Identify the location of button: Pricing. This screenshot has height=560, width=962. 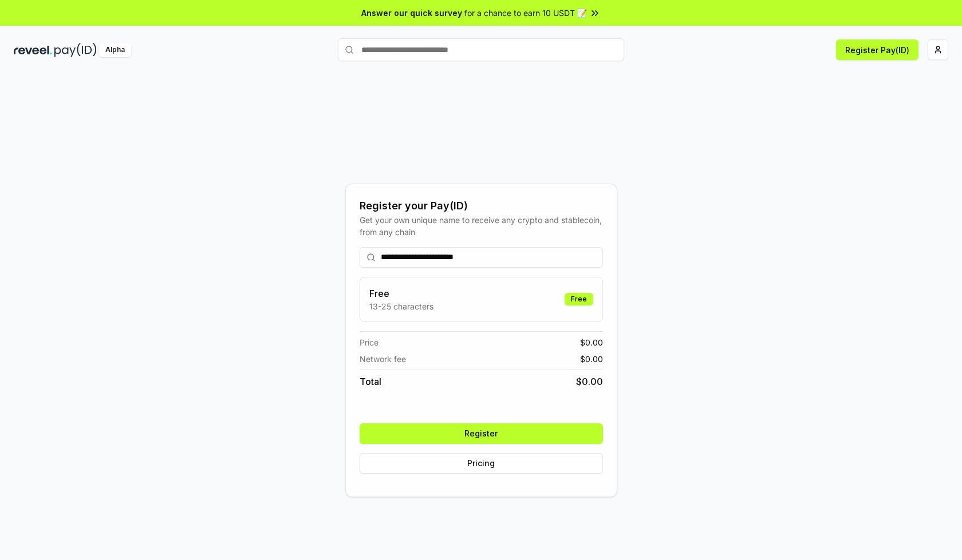
(481, 463).